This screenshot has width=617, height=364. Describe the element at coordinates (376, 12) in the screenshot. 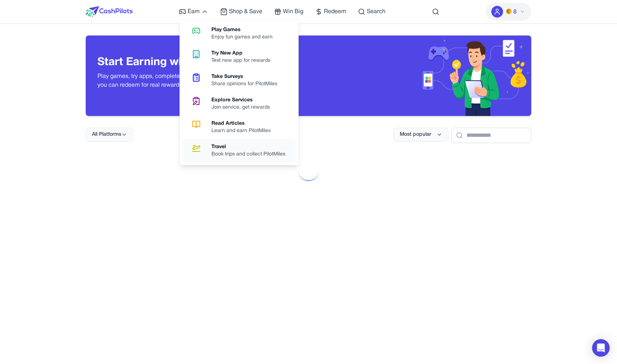

I see `span: Search` at that location.